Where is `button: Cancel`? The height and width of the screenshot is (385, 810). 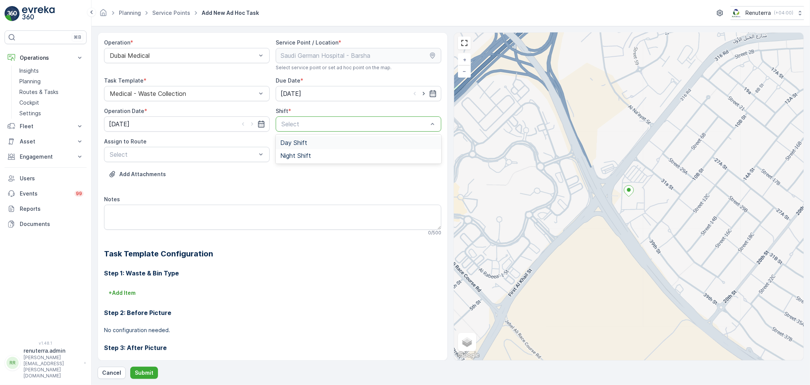
button: Cancel is located at coordinates (112, 372).